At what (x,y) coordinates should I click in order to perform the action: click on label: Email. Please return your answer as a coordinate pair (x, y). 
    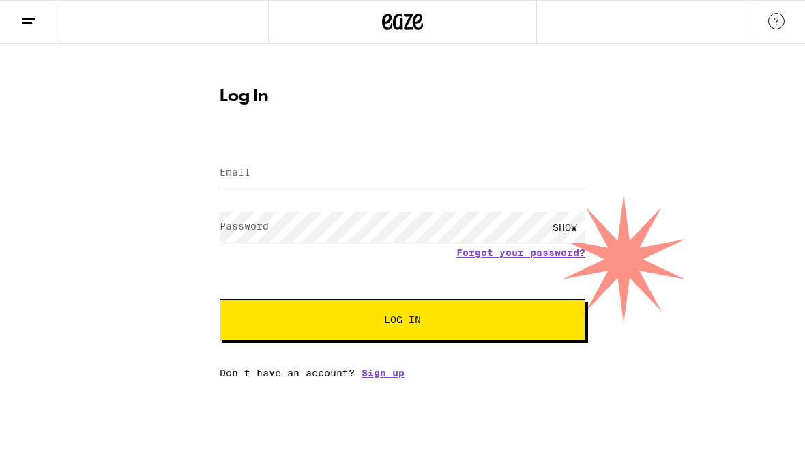
    Looking at the image, I should click on (235, 172).